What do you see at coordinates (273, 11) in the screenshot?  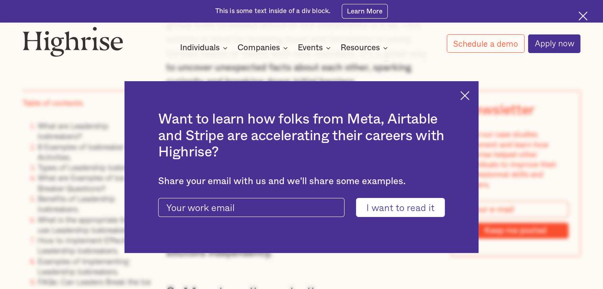 I see `div: This is some text inside of a div block.` at bounding box center [273, 11].